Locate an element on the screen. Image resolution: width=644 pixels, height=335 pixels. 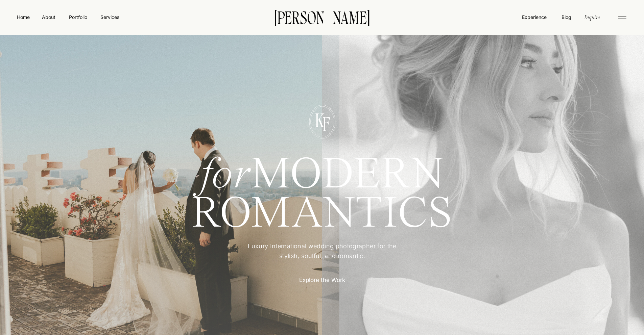
p: F is located at coordinates (326, 123).